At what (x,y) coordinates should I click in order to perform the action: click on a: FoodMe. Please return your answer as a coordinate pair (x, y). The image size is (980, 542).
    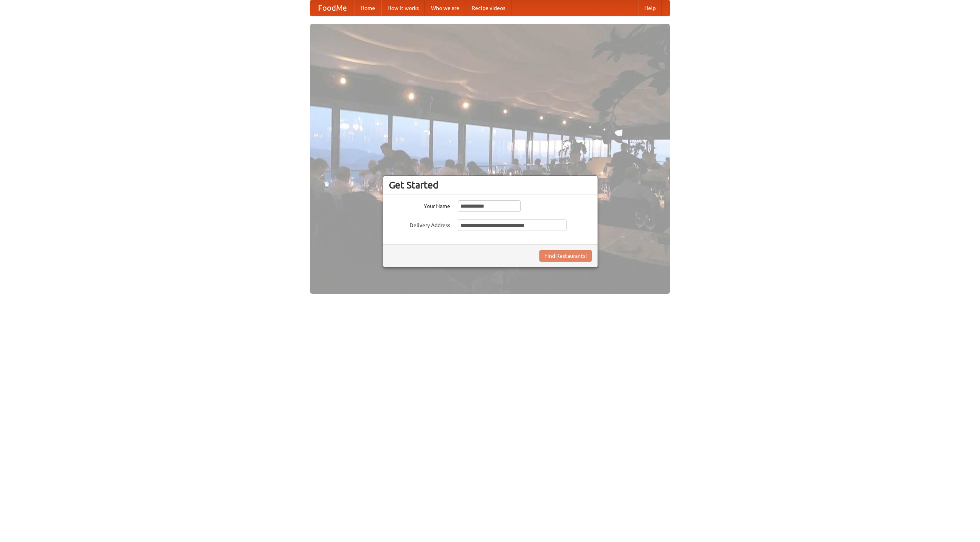
    Looking at the image, I should click on (333, 8).